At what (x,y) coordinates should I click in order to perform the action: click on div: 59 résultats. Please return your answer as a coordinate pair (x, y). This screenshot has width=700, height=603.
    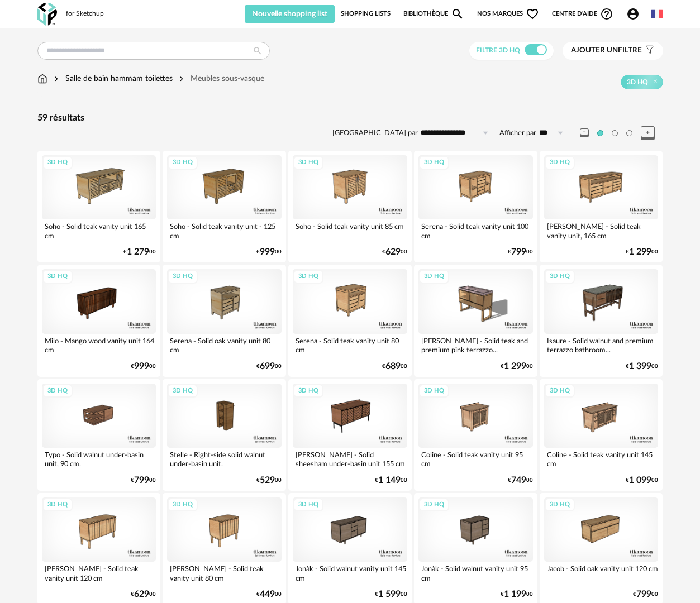
    Looking at the image, I should click on (350, 118).